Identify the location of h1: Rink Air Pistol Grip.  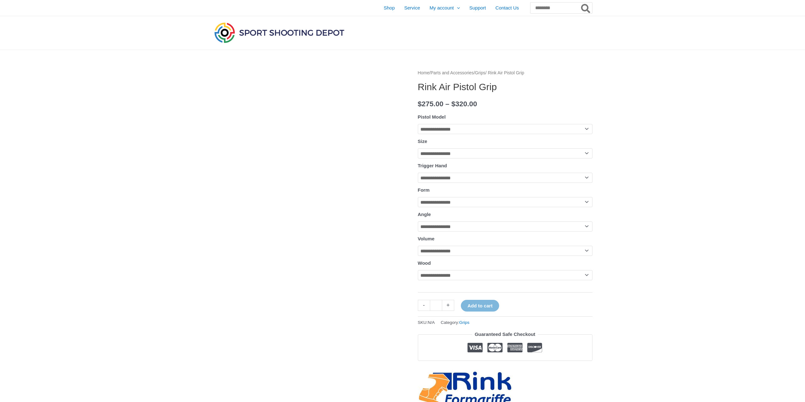
(505, 87).